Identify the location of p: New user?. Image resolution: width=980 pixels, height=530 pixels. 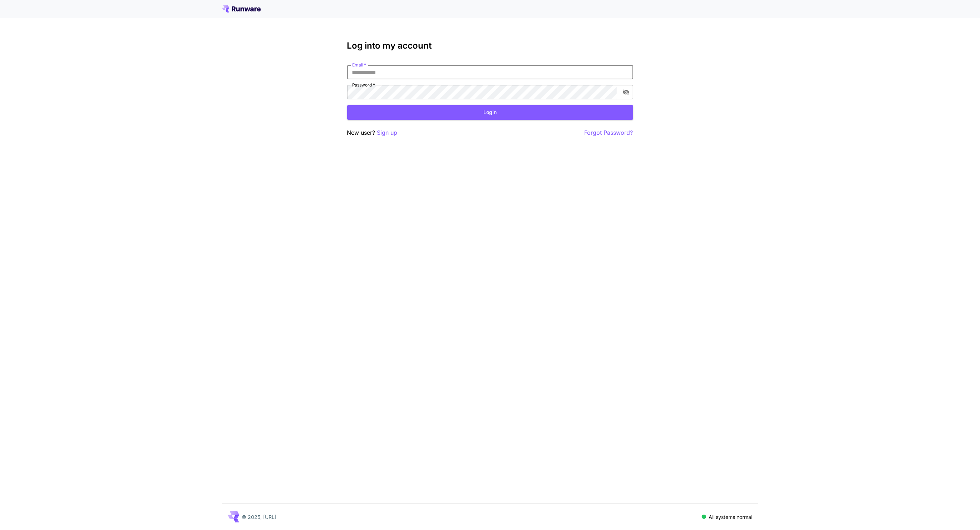
(372, 132).